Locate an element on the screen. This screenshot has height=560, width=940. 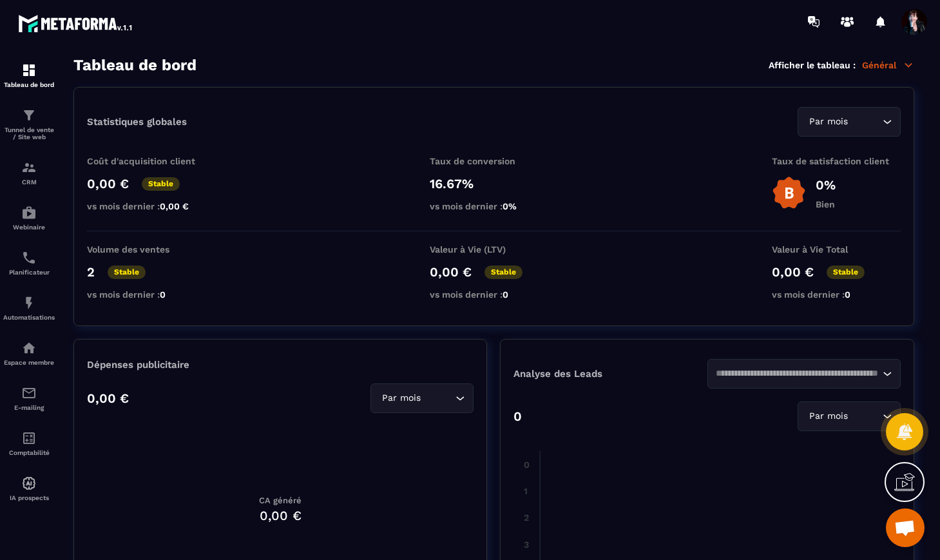
p: Analyse des Leads is located at coordinates (610, 374).